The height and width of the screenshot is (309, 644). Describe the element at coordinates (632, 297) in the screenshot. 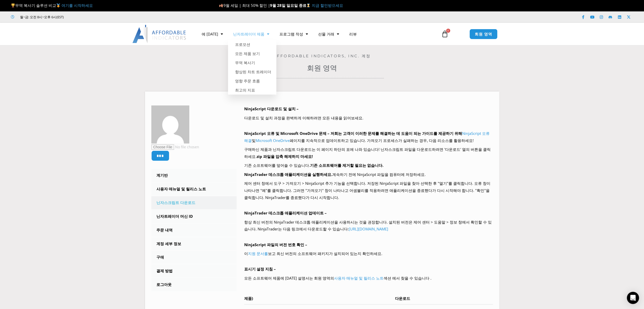

I see `div: 인터콤 메신저 열기` at that location.